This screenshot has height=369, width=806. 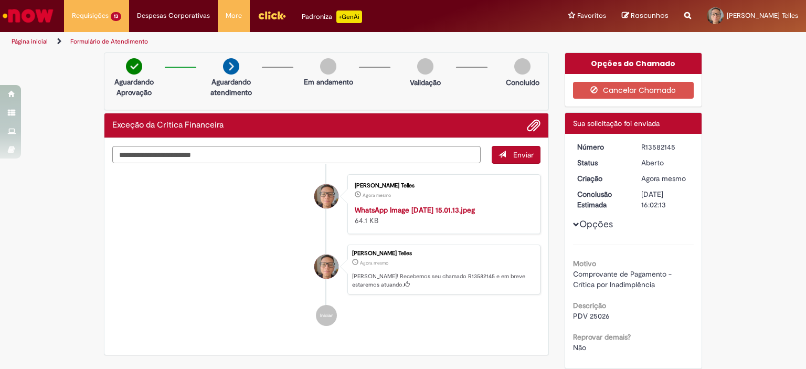 I want to click on p: Em andamento, so click(x=328, y=82).